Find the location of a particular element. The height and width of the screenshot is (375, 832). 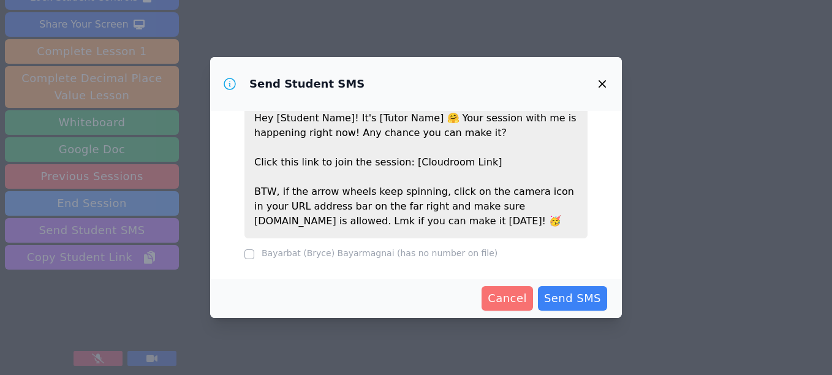

span: congratulations is located at coordinates (555, 220).